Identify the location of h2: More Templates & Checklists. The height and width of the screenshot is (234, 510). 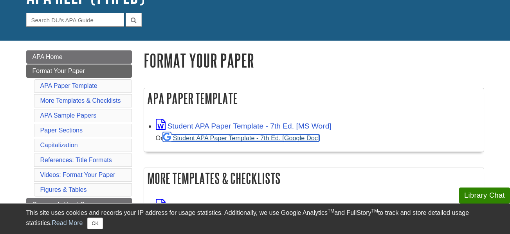
(314, 179).